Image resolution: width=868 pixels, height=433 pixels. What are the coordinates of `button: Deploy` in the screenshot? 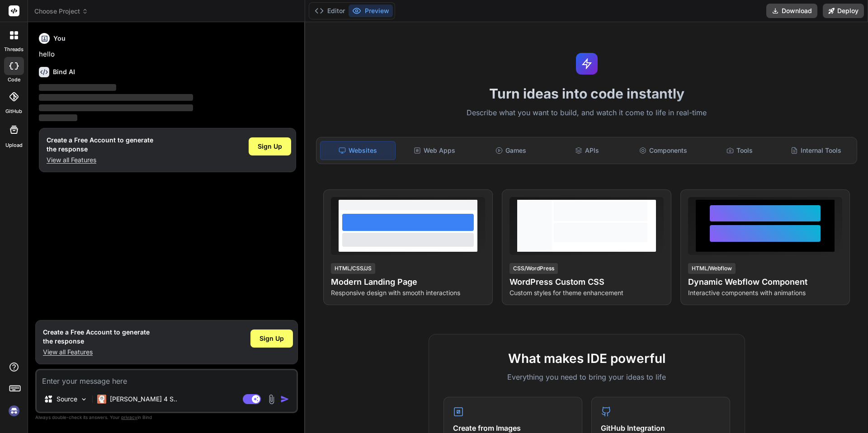 It's located at (843, 10).